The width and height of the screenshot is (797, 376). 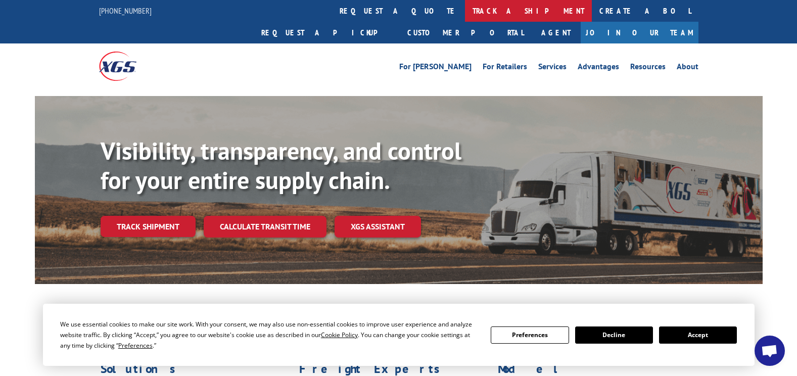 I want to click on a: Track shipment, so click(x=148, y=226).